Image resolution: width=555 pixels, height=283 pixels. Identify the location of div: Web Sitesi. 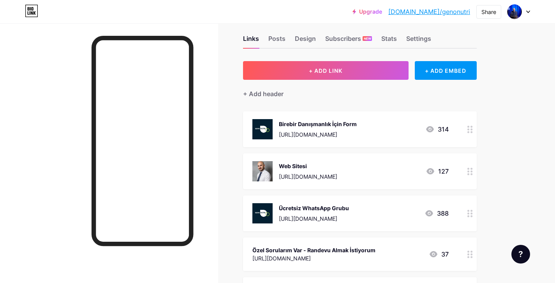
(308, 166).